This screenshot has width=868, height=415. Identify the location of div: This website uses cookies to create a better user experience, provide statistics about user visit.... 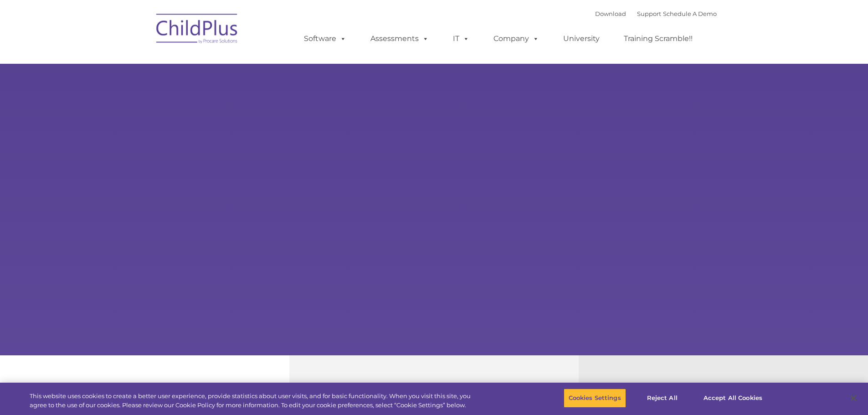
(253, 400).